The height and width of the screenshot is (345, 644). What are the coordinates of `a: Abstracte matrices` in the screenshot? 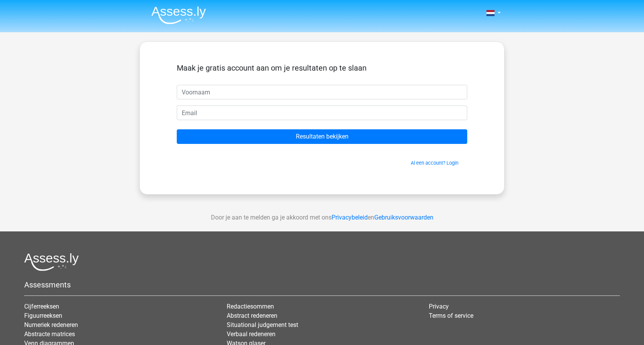 It's located at (49, 334).